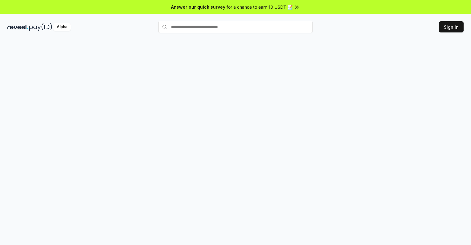 This screenshot has height=245, width=471. I want to click on span: Answer our quick survey, so click(198, 7).